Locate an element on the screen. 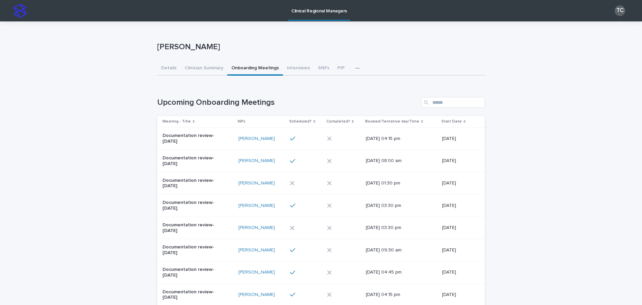  p: Booked/Tentative day/Time is located at coordinates (392, 121).